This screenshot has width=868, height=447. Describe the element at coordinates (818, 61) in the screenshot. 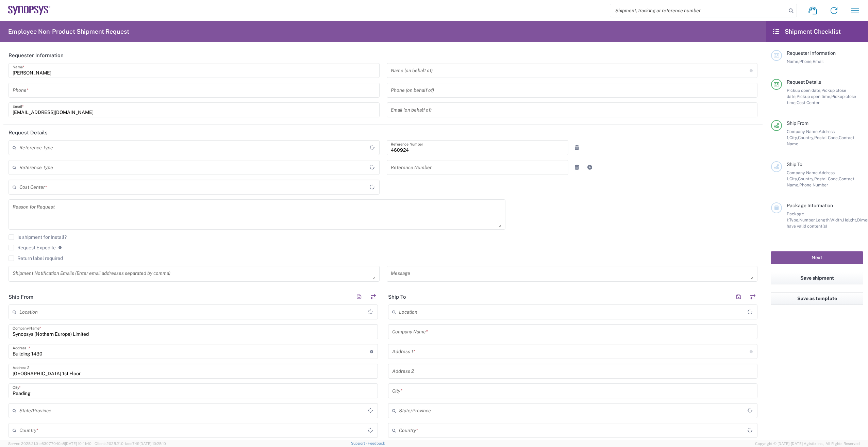

I see `span: Email` at that location.